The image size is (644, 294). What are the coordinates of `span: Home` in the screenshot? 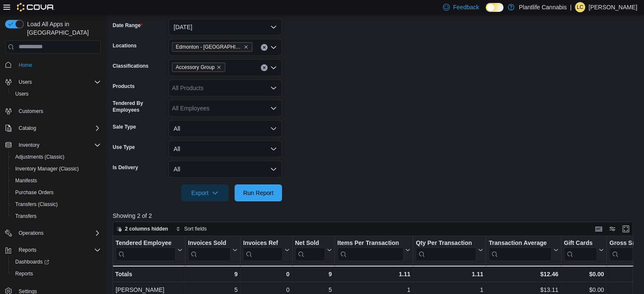 It's located at (58, 65).